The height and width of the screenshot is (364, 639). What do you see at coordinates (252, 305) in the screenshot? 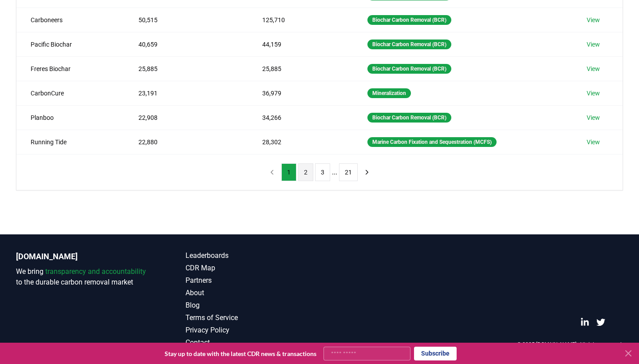
I see `a: Blog` at bounding box center [252, 305].